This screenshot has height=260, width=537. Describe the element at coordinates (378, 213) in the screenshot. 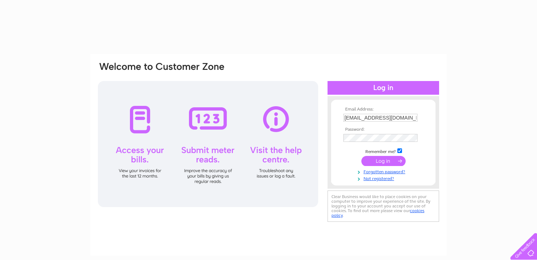

I see `a: cookies policy` at that location.